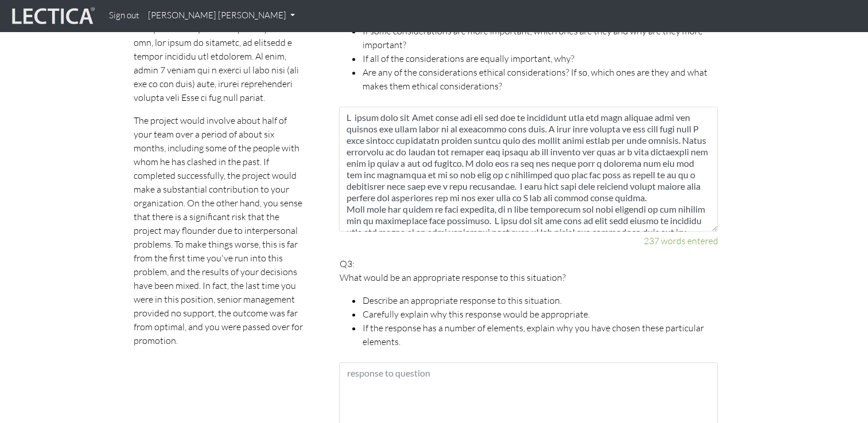  I want to click on li: If all of the considerations are equally important, why?, so click(540, 59).